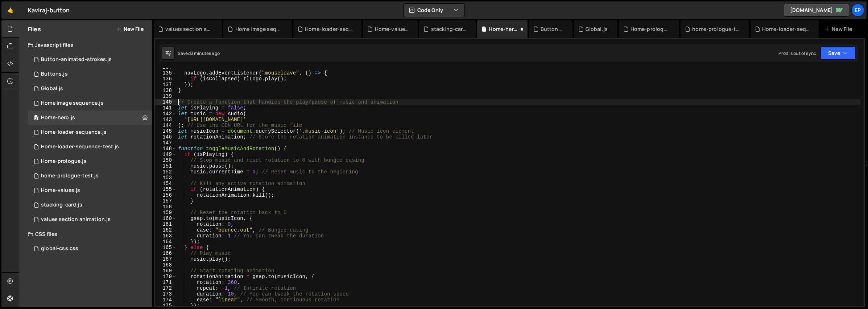  What do you see at coordinates (166, 154) in the screenshot?
I see `div: 149` at bounding box center [166, 154].